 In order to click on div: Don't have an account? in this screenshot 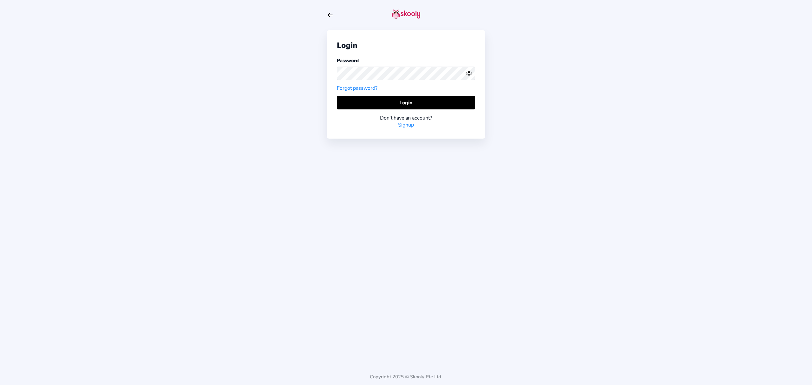, I will do `click(406, 118)`.